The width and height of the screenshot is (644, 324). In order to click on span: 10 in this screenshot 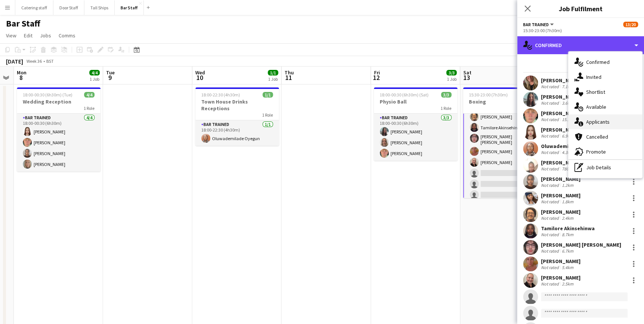, I will do `click(200, 77)`.